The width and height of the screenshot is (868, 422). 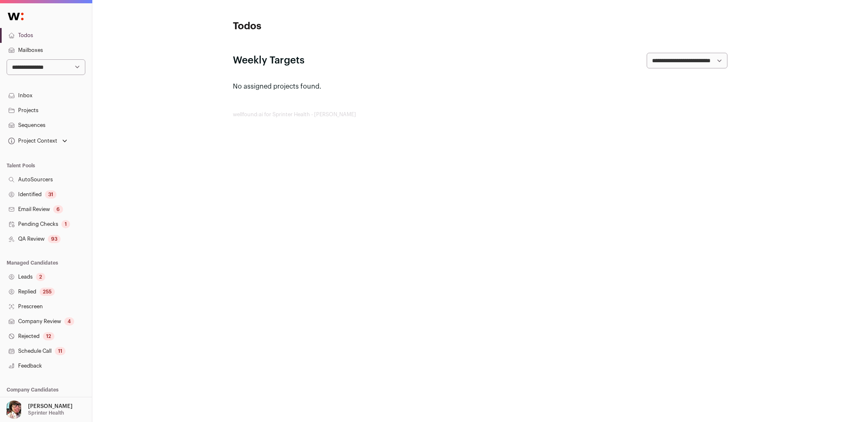 I want to click on h1: Todos, so click(x=315, y=27).